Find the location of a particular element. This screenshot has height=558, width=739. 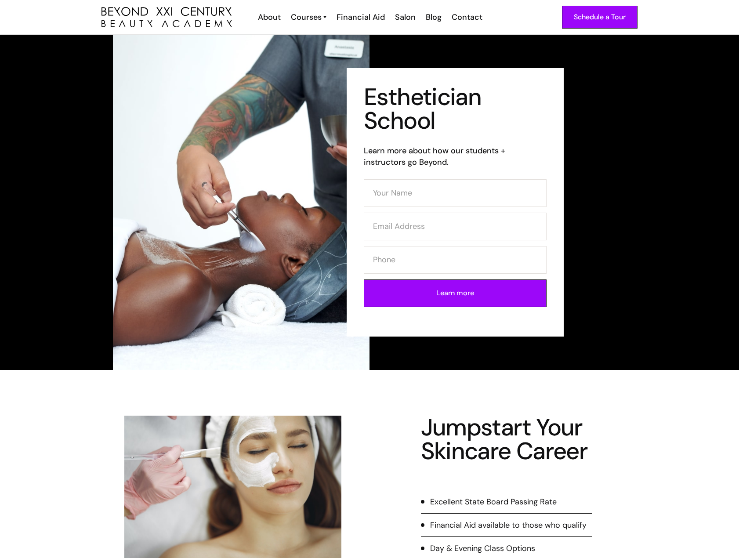

a: Salon is located at coordinates (405, 17).